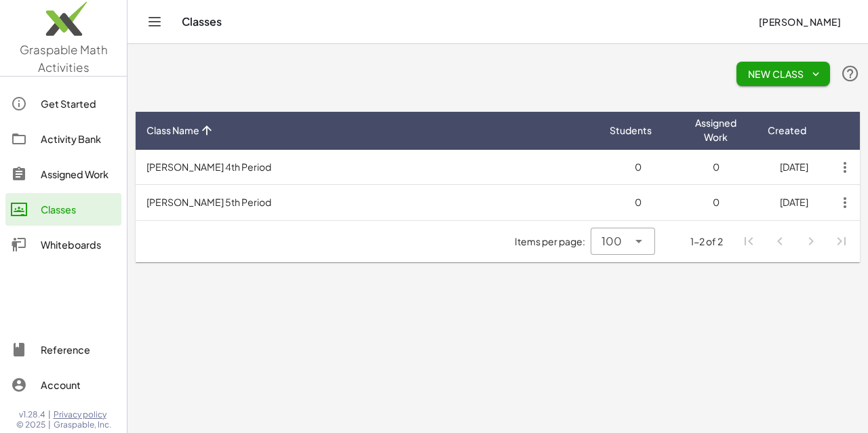 The height and width of the screenshot is (433, 868). I want to click on button: New Class, so click(783, 74).